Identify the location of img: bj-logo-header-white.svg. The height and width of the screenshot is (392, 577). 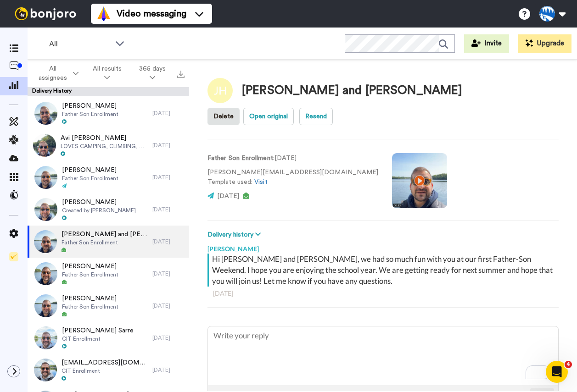
(46, 14).